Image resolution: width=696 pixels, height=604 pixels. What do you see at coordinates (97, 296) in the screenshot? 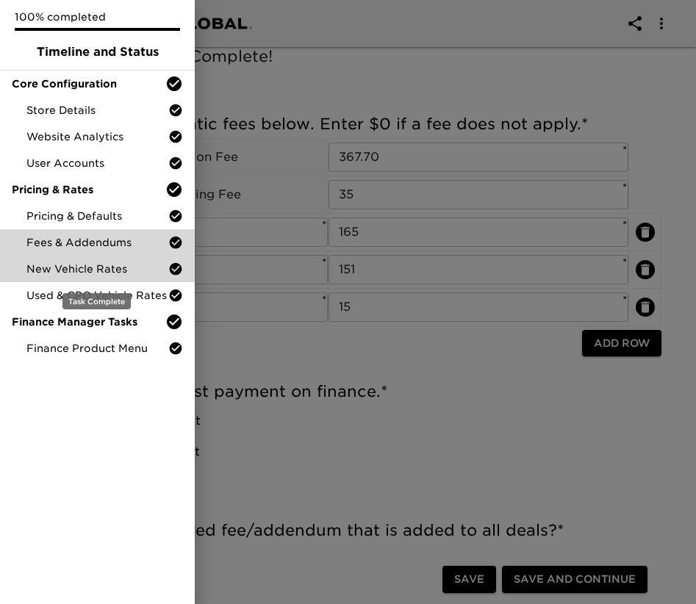
I see `span: Used & CPO Vehicle Rates` at bounding box center [97, 296].